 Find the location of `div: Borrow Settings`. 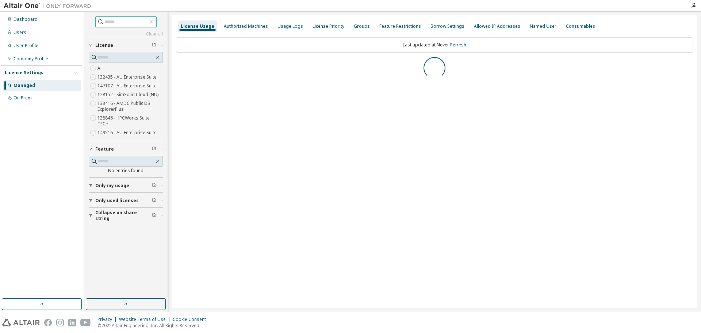

div: Borrow Settings is located at coordinates (447, 26).